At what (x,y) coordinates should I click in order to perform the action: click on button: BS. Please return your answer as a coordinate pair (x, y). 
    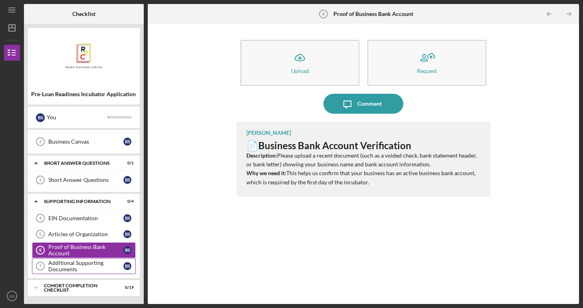
    Looking at the image, I should click on (12, 296).